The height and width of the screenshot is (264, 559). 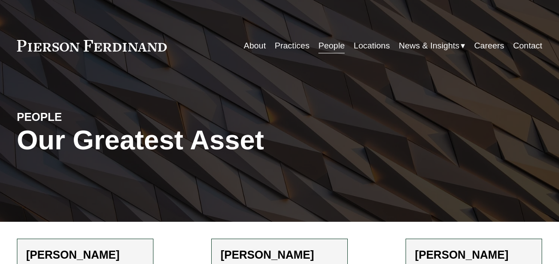 I want to click on a: People, so click(x=332, y=46).